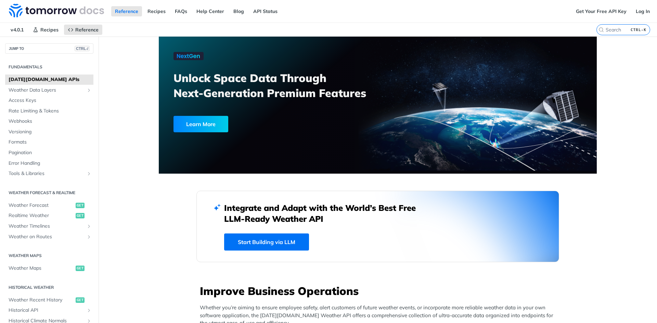  What do you see at coordinates (239, 11) in the screenshot?
I see `a: Blog` at bounding box center [239, 11].